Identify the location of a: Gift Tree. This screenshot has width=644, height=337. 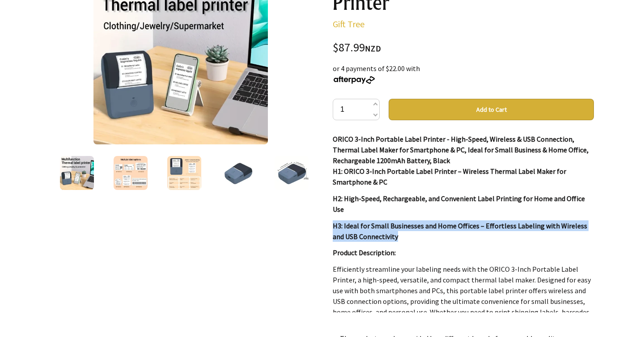
(348, 24).